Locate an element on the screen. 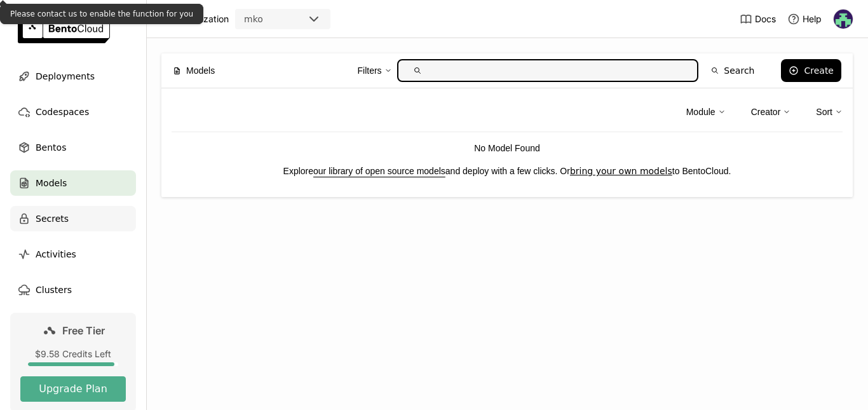 This screenshot has width=868, height=410. span: Free Tier is located at coordinates (83, 330).